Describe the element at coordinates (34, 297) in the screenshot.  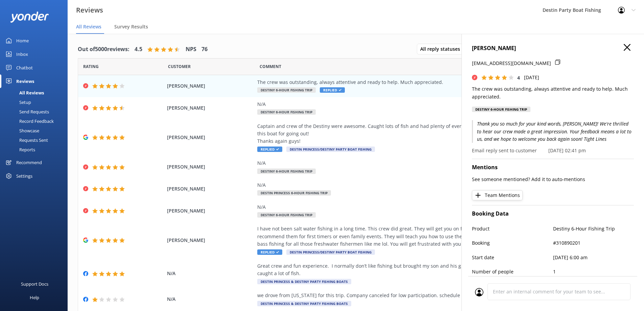
I see `div: Help` at that location.